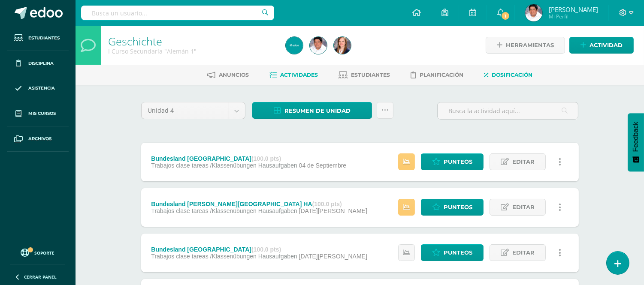 The width and height of the screenshot is (644, 285). What do you see at coordinates (178, 13) in the screenshot?
I see `input: Busca un usuario...` at bounding box center [178, 13].